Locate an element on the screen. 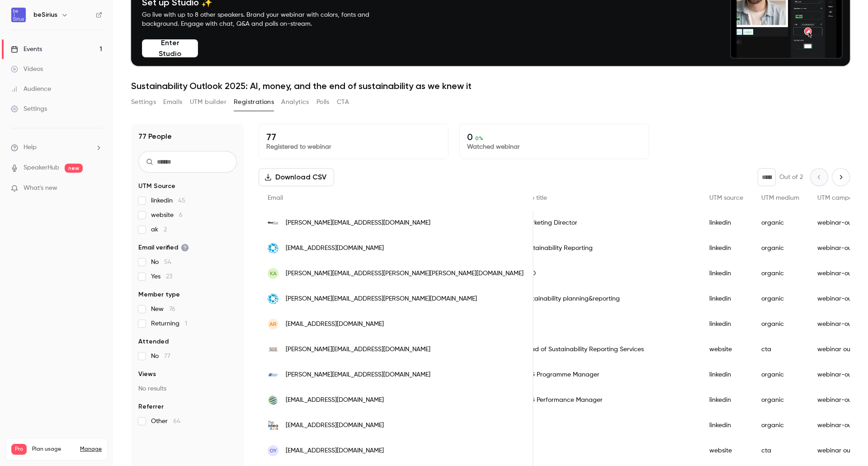 Image resolution: width=868 pixels, height=466 pixels. span: Other is located at coordinates (165, 421).